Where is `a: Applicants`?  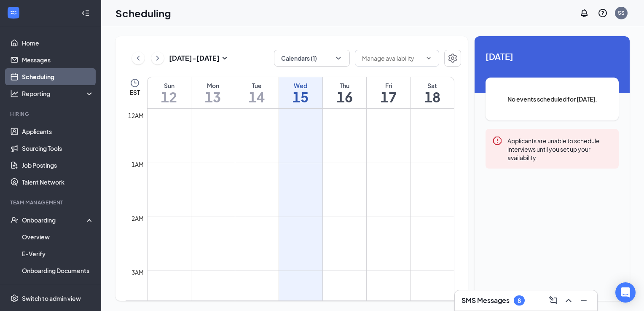 a: Applicants is located at coordinates (58, 131).